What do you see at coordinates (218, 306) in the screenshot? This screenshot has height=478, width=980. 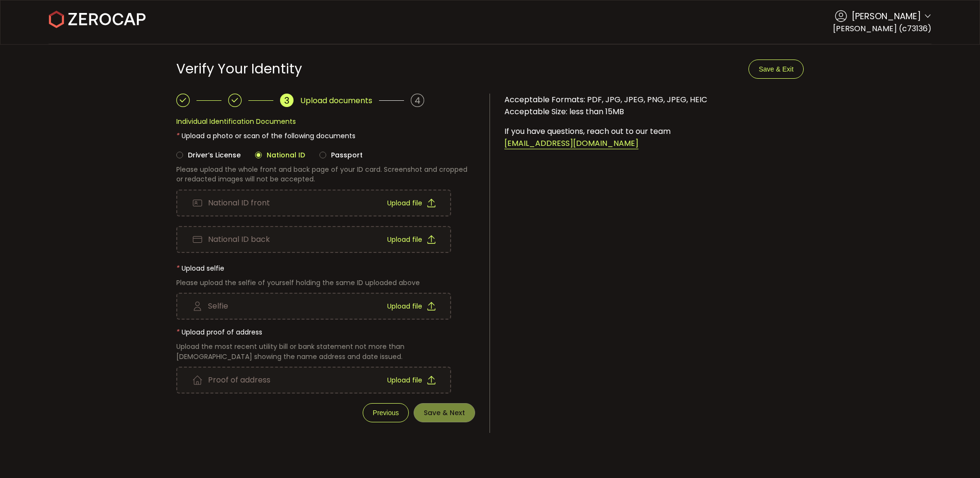 I see `span: Selfie` at bounding box center [218, 306].